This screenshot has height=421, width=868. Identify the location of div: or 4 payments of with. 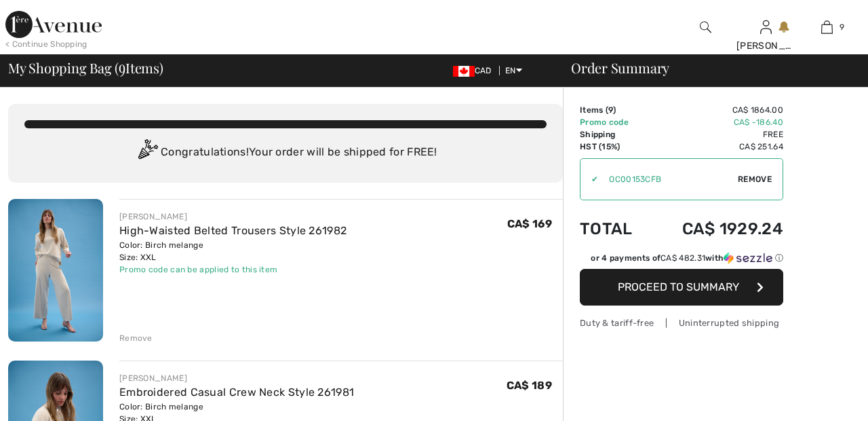
(687, 258).